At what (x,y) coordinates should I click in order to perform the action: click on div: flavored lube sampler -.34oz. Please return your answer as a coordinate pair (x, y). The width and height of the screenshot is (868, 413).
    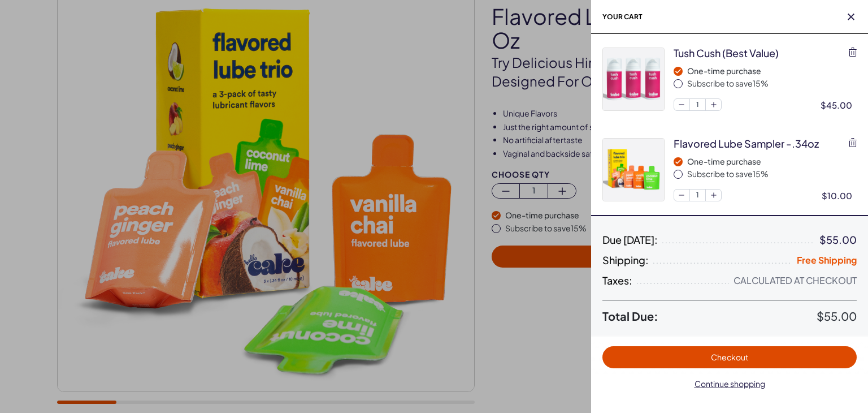
    Looking at the image, I should click on (746, 143).